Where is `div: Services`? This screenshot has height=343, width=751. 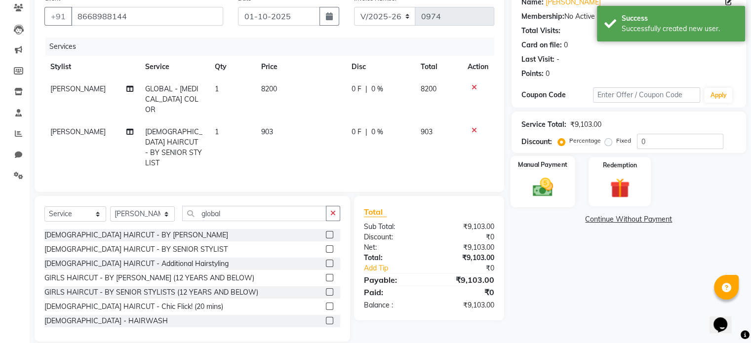 div: Services is located at coordinates (273, 46).